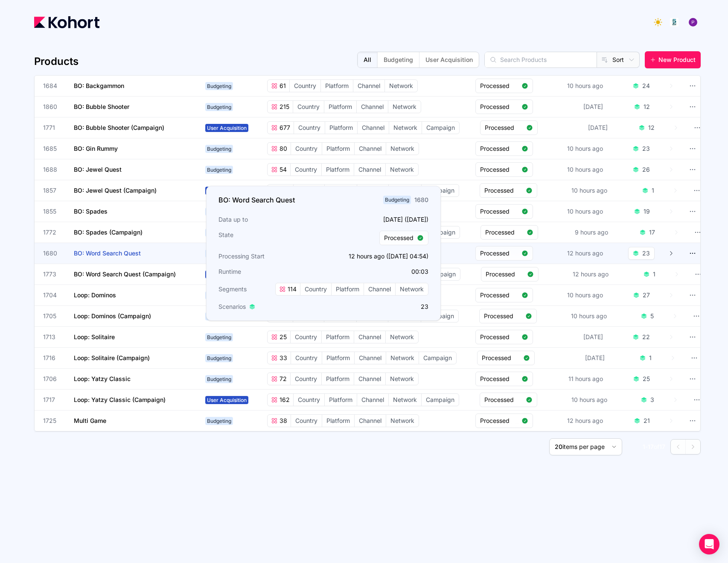 This screenshot has width=728, height=563. I want to click on span: 17, so click(651, 446).